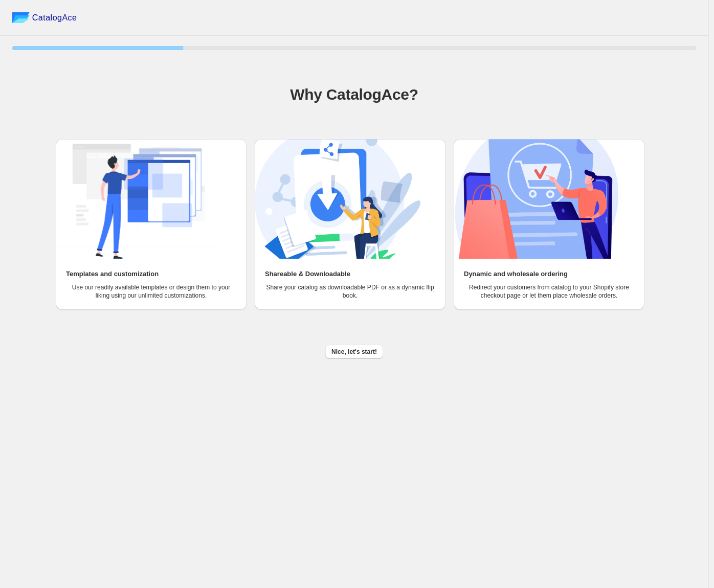 This screenshot has height=588, width=714. Describe the element at coordinates (354, 351) in the screenshot. I see `button: Nice, let's start!` at that location.